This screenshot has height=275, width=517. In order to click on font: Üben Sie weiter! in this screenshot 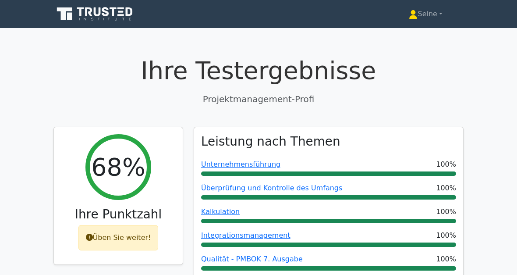, I will do `click(122, 237)`.